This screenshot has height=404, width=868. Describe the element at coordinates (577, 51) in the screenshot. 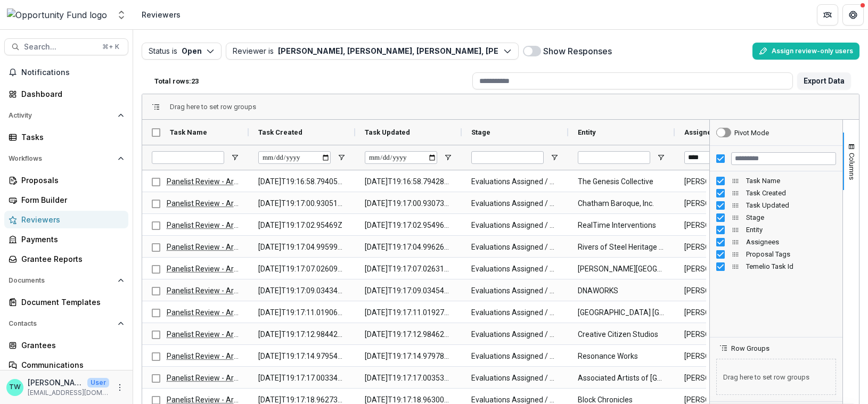

I see `label: Show Responses` at that location.